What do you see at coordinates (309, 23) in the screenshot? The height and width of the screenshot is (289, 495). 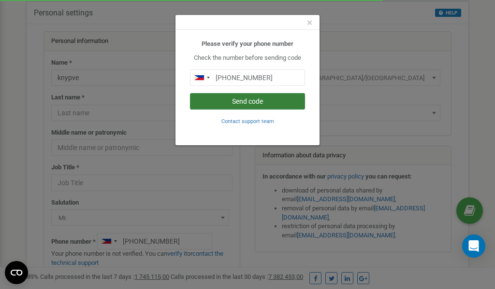 I see `button: Close` at bounding box center [309, 23].